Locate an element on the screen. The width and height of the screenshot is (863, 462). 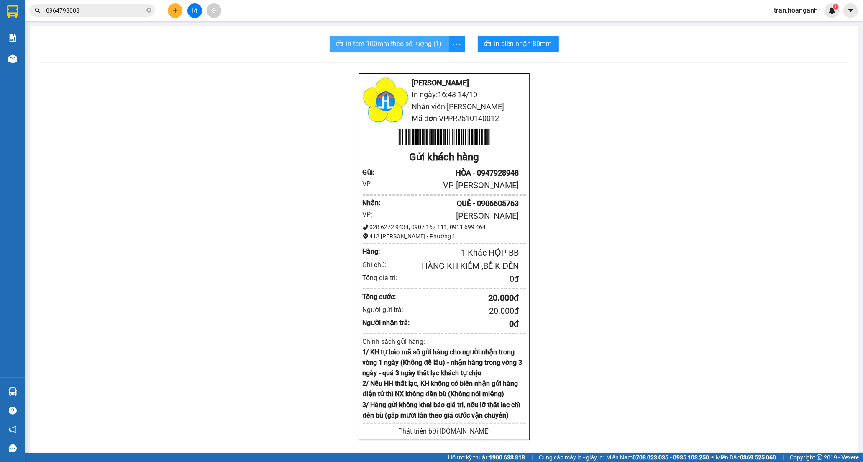
img: icon-new-feature is located at coordinates (833, 10).